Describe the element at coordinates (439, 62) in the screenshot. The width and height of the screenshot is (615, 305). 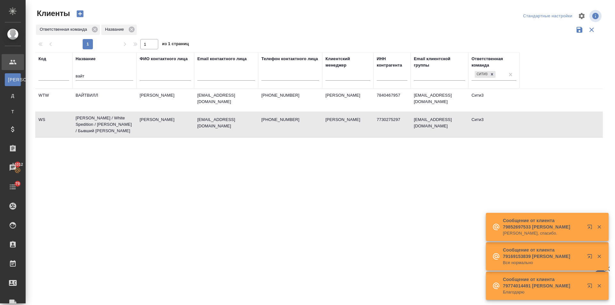
I see `div: Email клиентской группы` at that location.